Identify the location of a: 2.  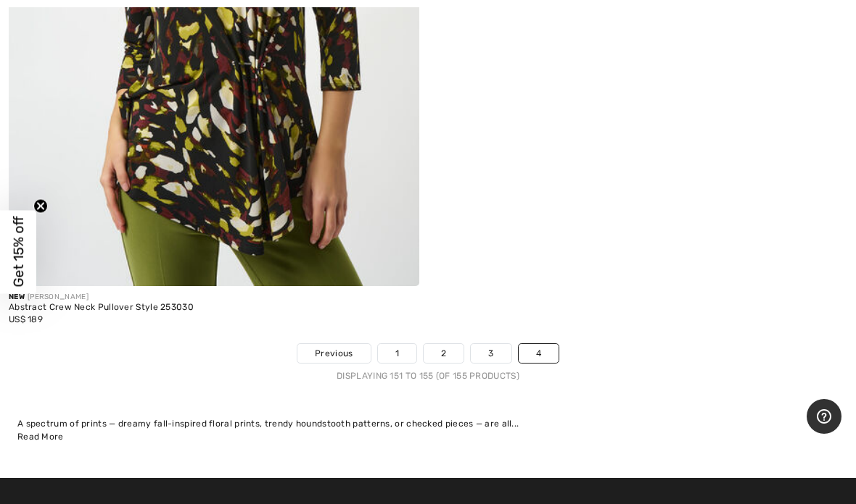
(443, 353).